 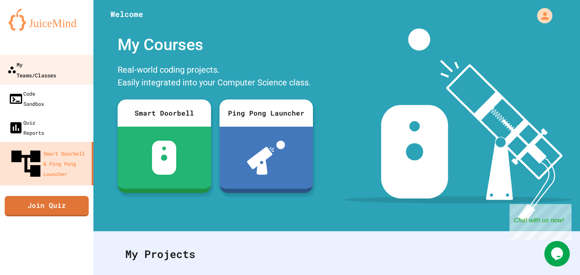 I want to click on div: My Account, so click(x=541, y=16).